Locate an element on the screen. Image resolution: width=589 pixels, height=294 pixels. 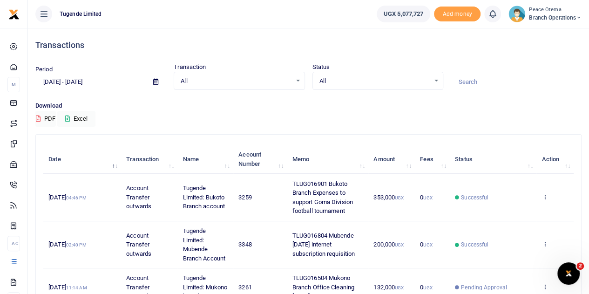
th: Status: activate to sort column ascending is located at coordinates (493, 159).